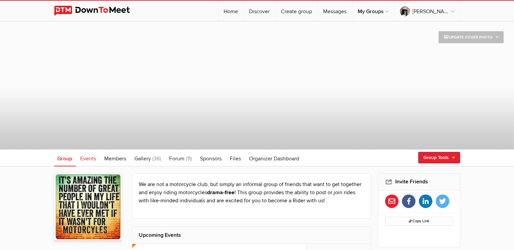  Describe the element at coordinates (65, 159) in the screenshot. I see `span: Group` at that location.